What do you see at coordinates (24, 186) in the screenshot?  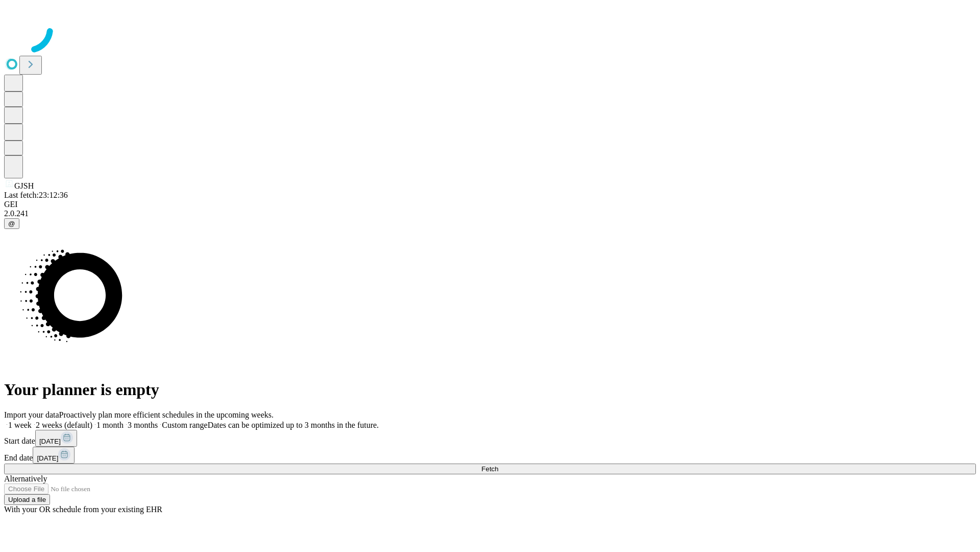 I see `span: GJSH` at bounding box center [24, 186].